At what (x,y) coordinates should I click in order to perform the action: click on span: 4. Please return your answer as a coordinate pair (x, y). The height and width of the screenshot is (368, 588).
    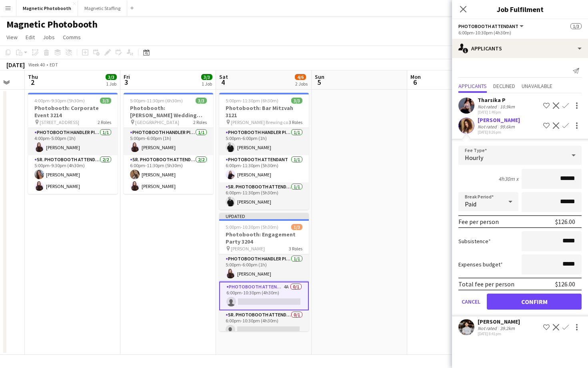
    Looking at the image, I should click on (223, 82).